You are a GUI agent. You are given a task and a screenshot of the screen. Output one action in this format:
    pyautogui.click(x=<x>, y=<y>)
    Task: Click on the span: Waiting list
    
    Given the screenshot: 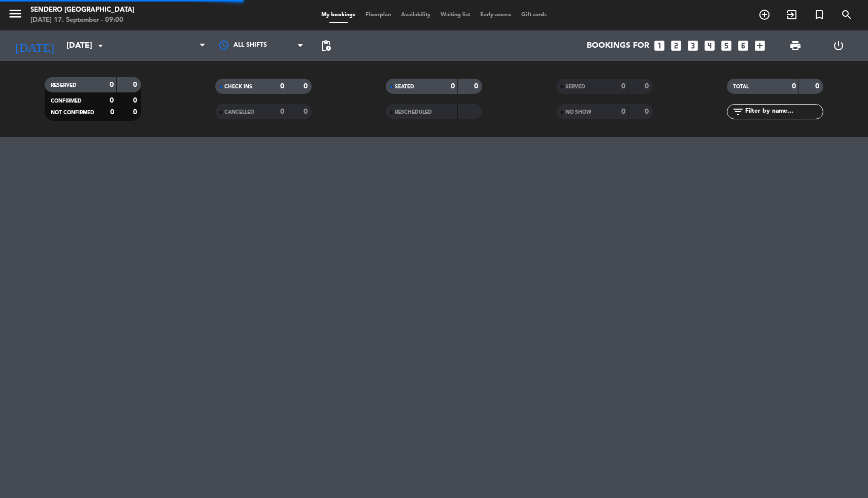 What is the action you would take?
    pyautogui.click(x=455, y=14)
    